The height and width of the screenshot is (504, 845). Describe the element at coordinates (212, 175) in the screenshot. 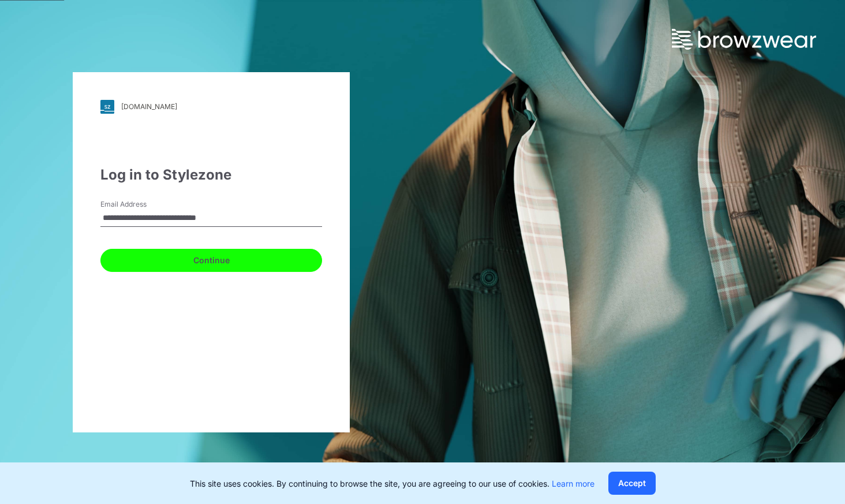

I see `div: Log in to Stylezone` at that location.